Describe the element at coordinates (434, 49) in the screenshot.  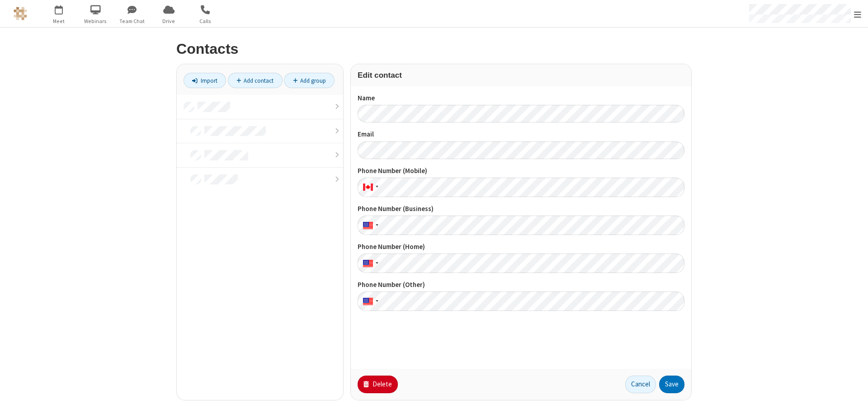
I see `h2: Contacts` at that location.